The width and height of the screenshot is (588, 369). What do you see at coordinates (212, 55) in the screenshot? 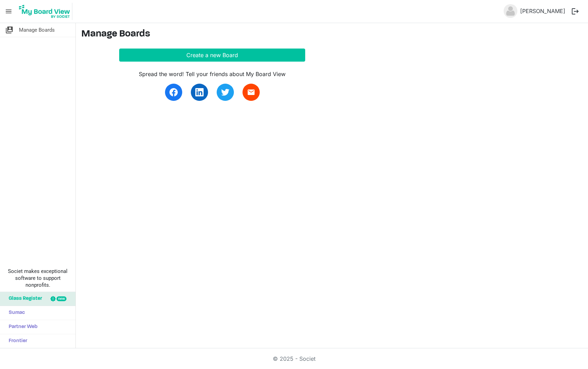
I see `button: Create a new Board` at bounding box center [212, 55].